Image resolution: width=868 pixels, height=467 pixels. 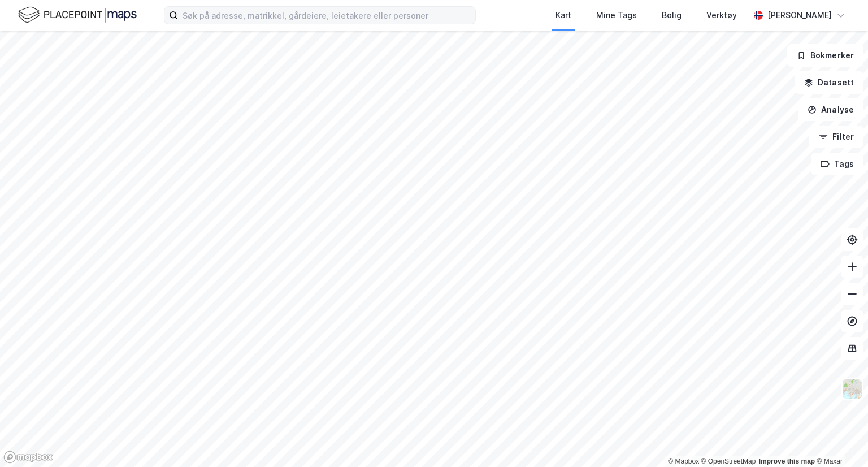 I want to click on div: Kart, so click(x=563, y=15).